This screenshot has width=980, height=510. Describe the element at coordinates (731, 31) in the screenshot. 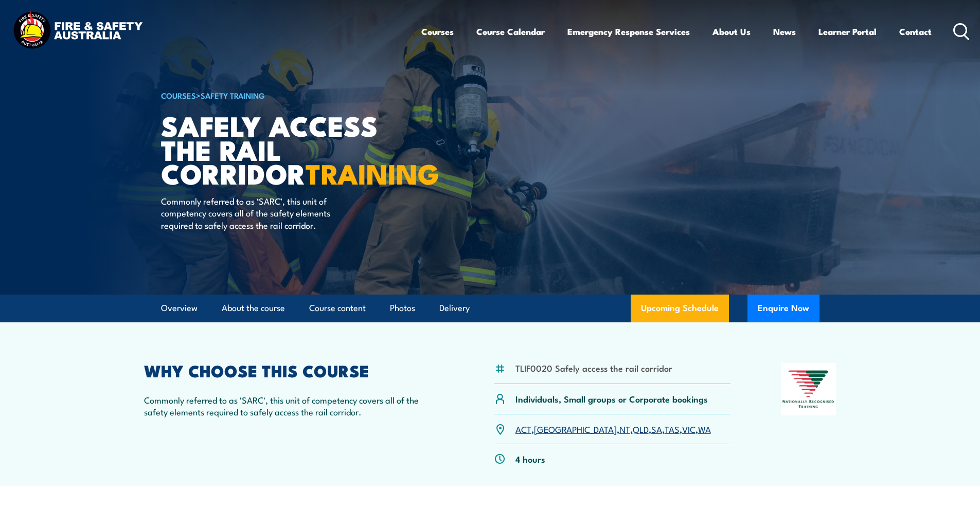

I see `a: About Us` at that location.